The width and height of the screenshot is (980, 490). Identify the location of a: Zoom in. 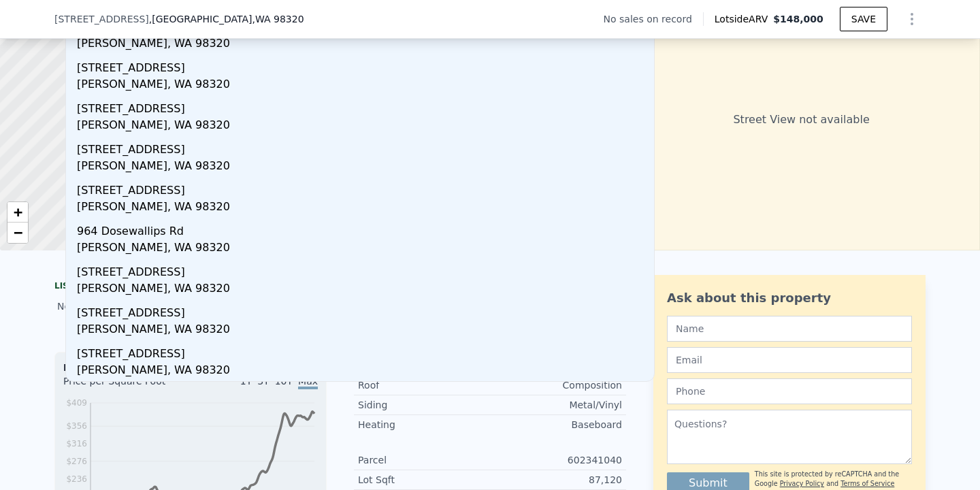
(18, 212).